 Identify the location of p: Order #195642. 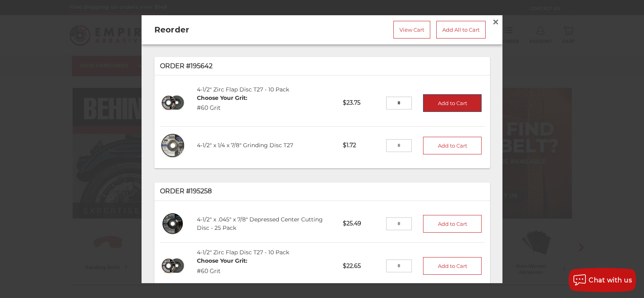
(322, 66).